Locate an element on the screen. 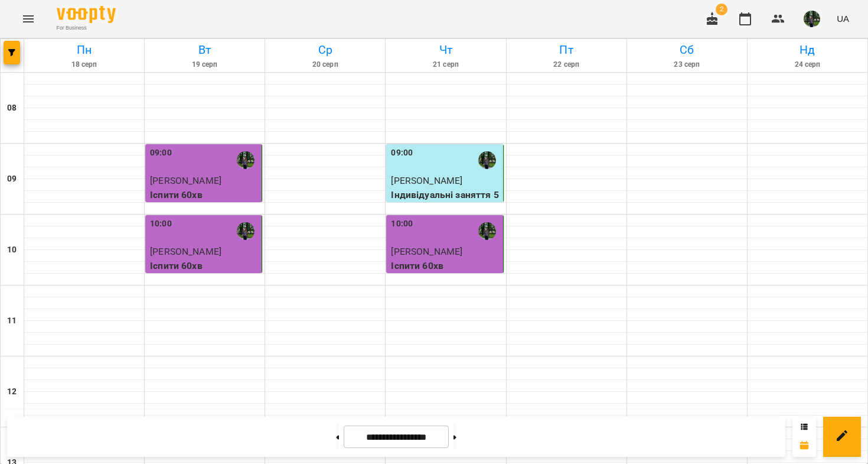 The image size is (868, 464). img: Voopty Logo is located at coordinates (87, 14).